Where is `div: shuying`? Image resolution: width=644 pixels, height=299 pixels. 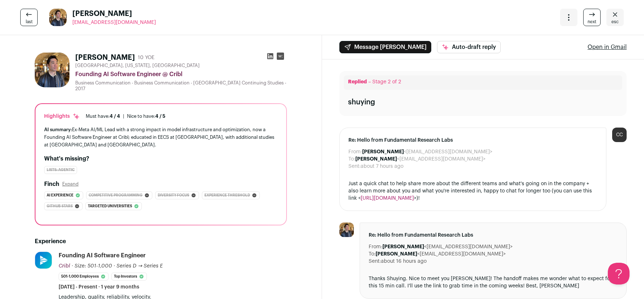
div: shuying is located at coordinates (361, 102).